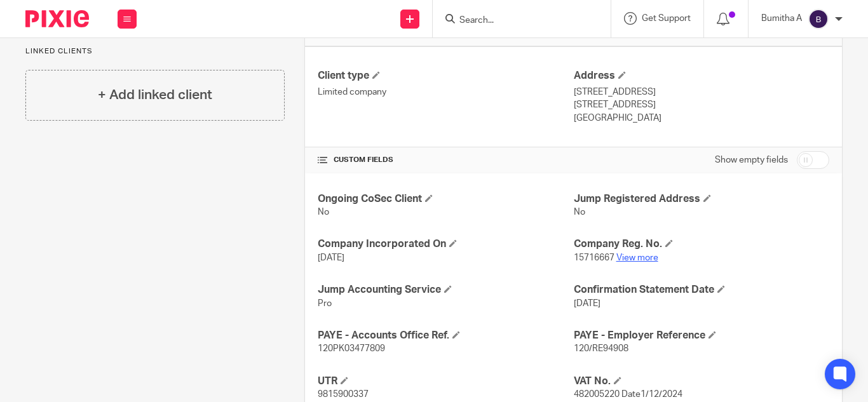 This screenshot has height=402, width=868. What do you see at coordinates (601, 349) in the screenshot?
I see `span: 120/RE94908` at bounding box center [601, 349].